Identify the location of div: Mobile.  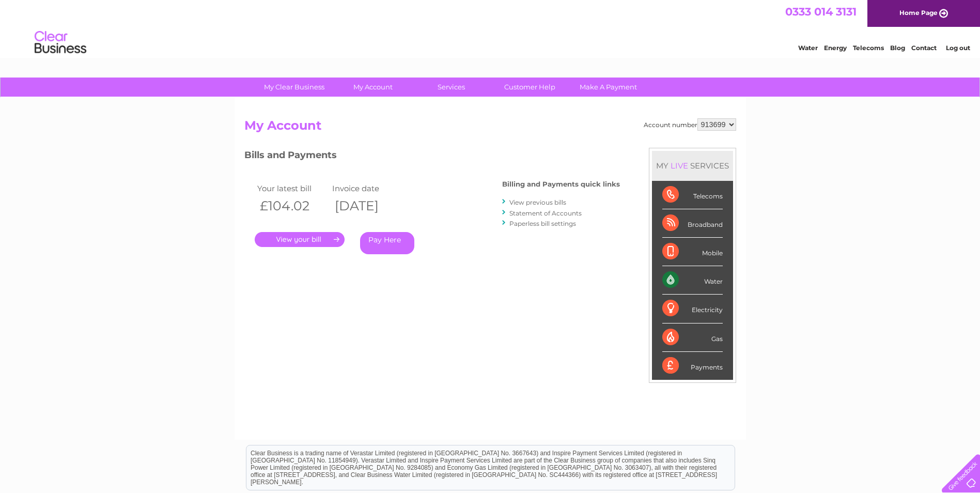
(692, 252).